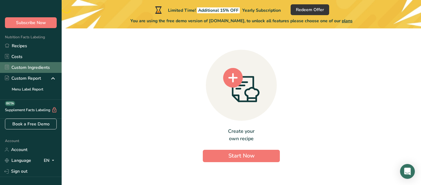  Describe the element at coordinates (217, 10) in the screenshot. I see `div: Limited Time!` at that location.